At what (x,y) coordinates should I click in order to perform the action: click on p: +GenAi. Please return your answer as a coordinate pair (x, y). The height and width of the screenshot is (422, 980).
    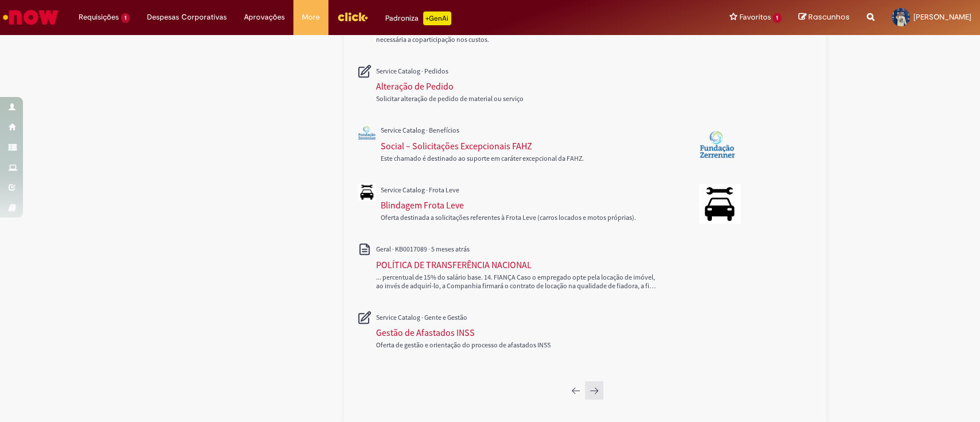
    Looking at the image, I should click on (437, 18).